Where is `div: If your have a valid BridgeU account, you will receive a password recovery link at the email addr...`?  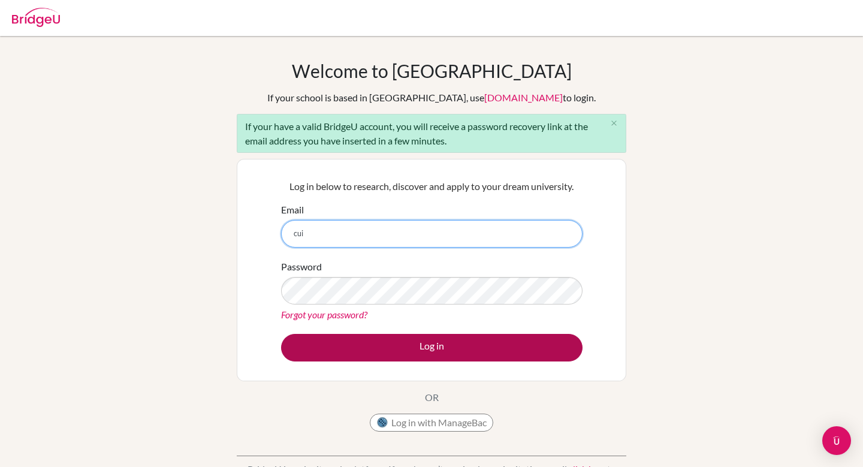 div: If your have a valid BridgeU account, you will receive a password recovery link at the email addr... is located at coordinates (431, 133).